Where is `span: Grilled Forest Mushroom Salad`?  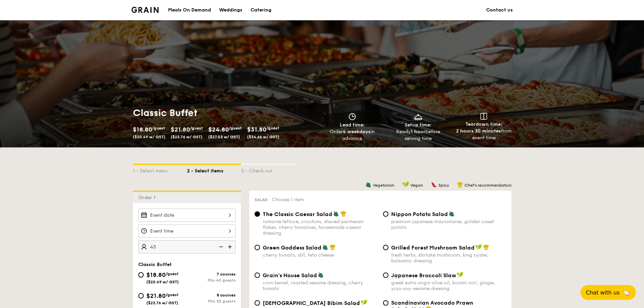 span: Grilled Forest Mushroom Salad is located at coordinates (433, 247).